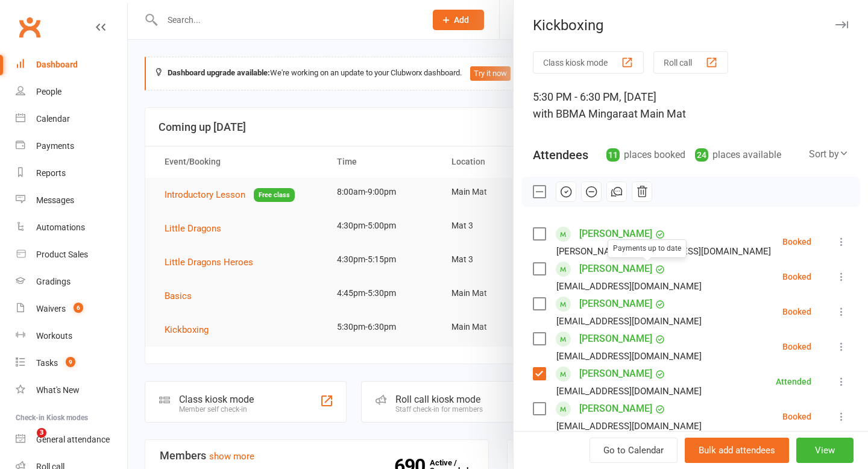 This screenshot has height=469, width=868. I want to click on span: with BBMA Mingara, so click(580, 113).